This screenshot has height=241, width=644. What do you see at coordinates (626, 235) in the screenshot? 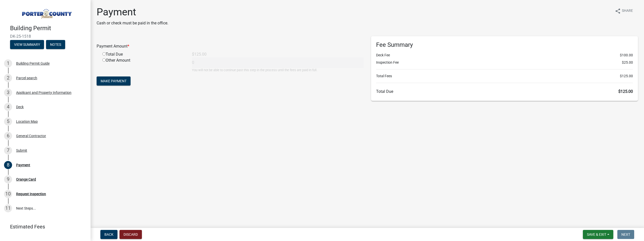
I see `button: Next` at bounding box center [626, 235].